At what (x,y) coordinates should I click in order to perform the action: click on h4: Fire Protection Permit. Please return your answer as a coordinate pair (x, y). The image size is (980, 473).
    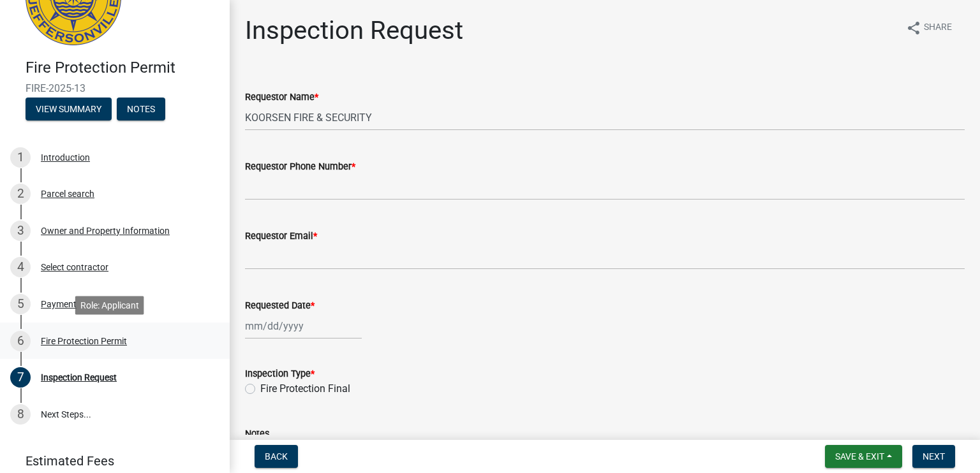
    Looking at the image, I should click on (122, 67).